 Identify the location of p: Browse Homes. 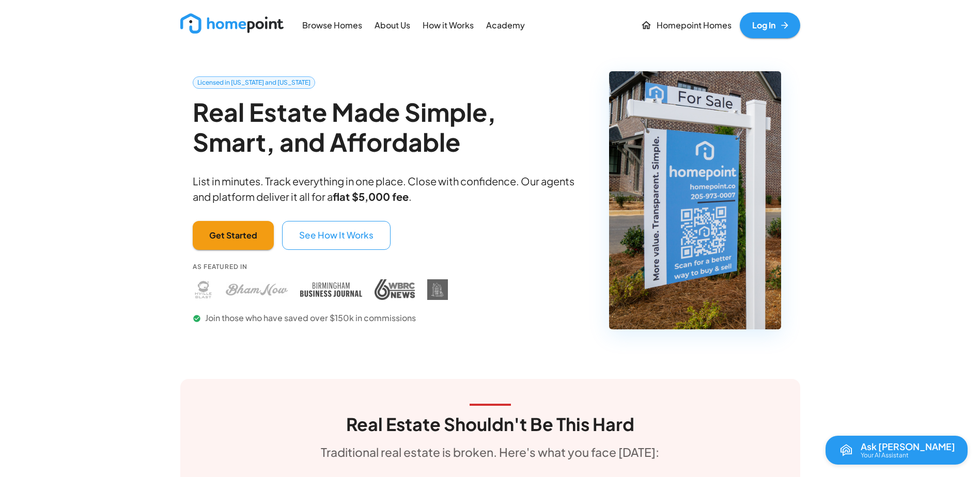
(332, 25).